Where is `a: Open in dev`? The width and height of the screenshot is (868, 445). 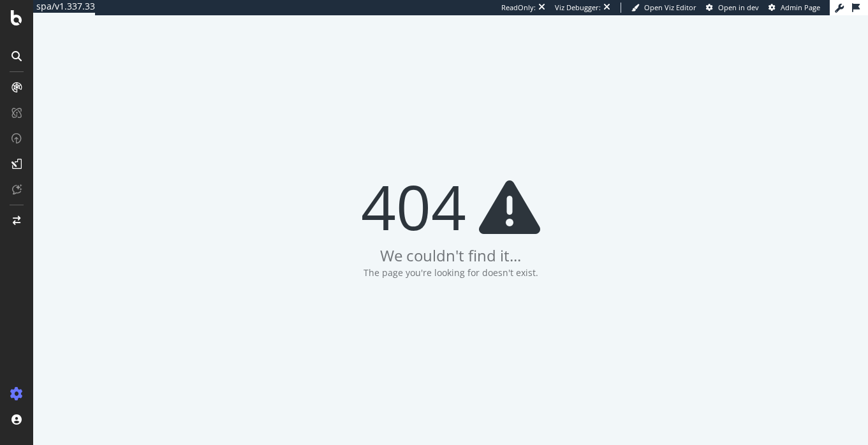
a: Open in dev is located at coordinates (732, 8).